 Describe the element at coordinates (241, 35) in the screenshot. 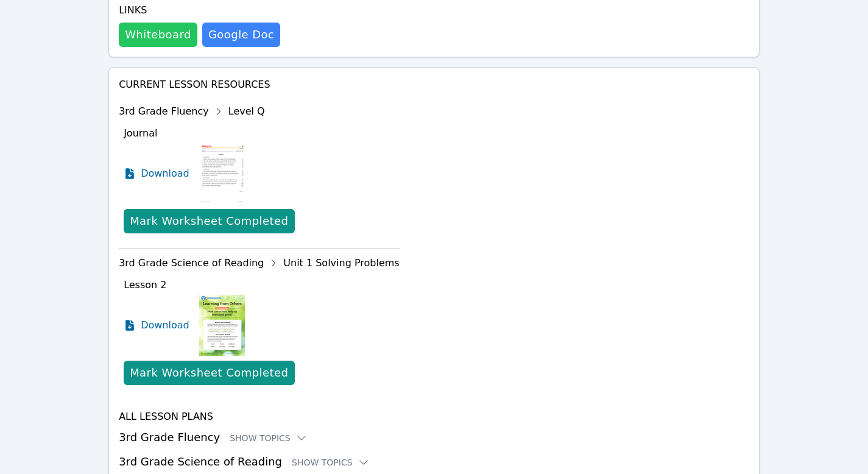

I see `a: Google Doc` at that location.